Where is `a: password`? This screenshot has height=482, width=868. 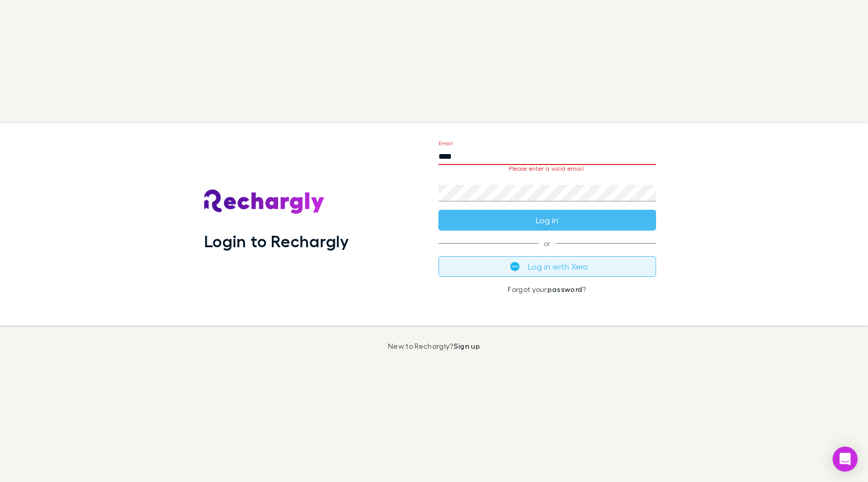
a: password is located at coordinates (565, 289).